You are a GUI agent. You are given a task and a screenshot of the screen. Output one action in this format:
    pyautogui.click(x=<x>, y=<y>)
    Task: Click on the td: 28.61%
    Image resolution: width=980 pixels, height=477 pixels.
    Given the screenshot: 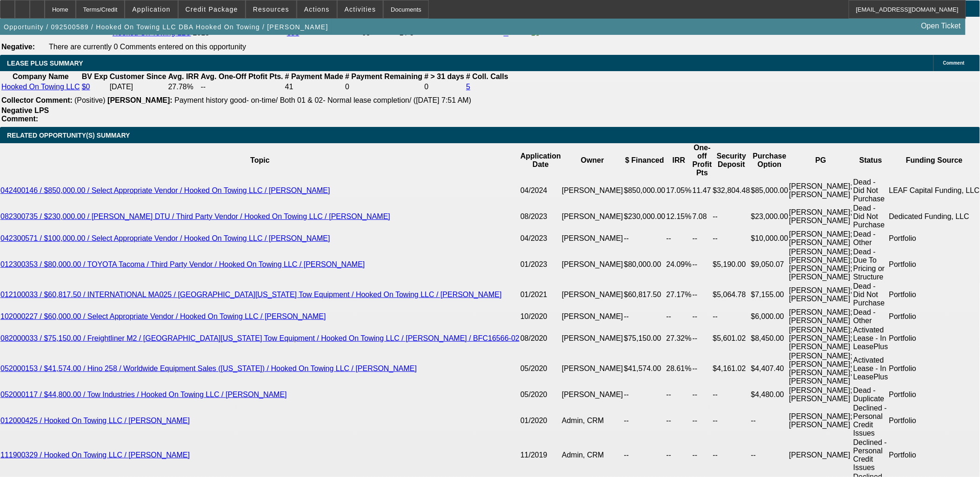 What is the action you would take?
    pyautogui.click(x=679, y=369)
    